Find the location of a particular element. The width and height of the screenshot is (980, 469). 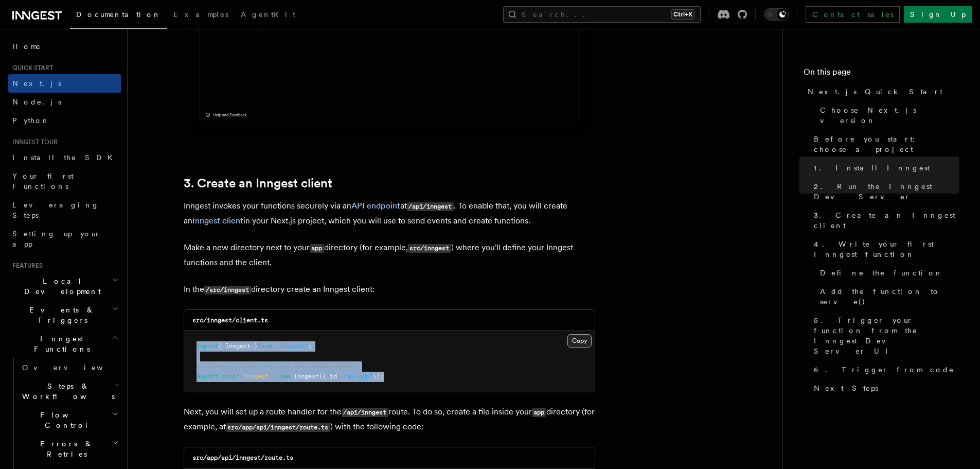

span: Your first Functions is located at coordinates (43, 181).